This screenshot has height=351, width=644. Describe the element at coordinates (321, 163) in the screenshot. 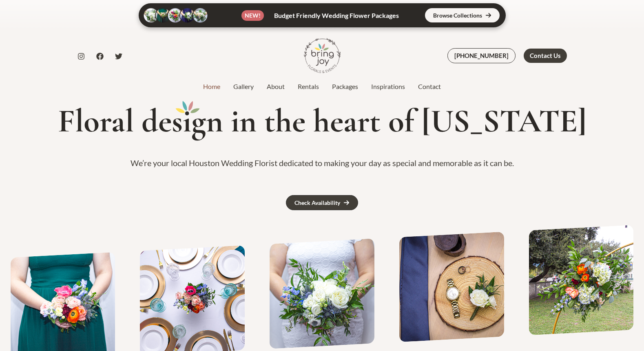

I see `p: We’re your local Houston Wedding Florist dedicated to making your day as special and memorable as...` at that location.